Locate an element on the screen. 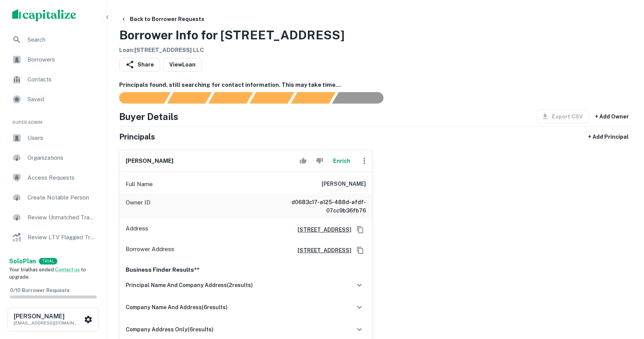  button: + Add Owner is located at coordinates (612, 116).